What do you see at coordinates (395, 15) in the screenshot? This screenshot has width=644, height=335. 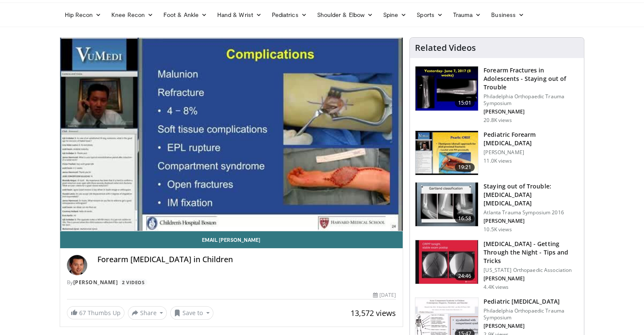 I see `a: Spine` at bounding box center [395, 15].